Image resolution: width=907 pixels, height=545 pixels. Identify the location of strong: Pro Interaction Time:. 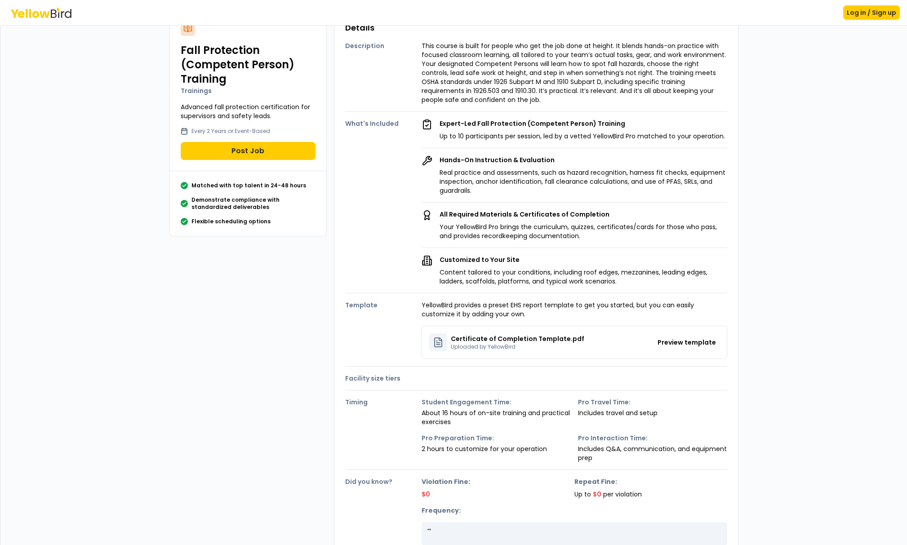
(652, 438).